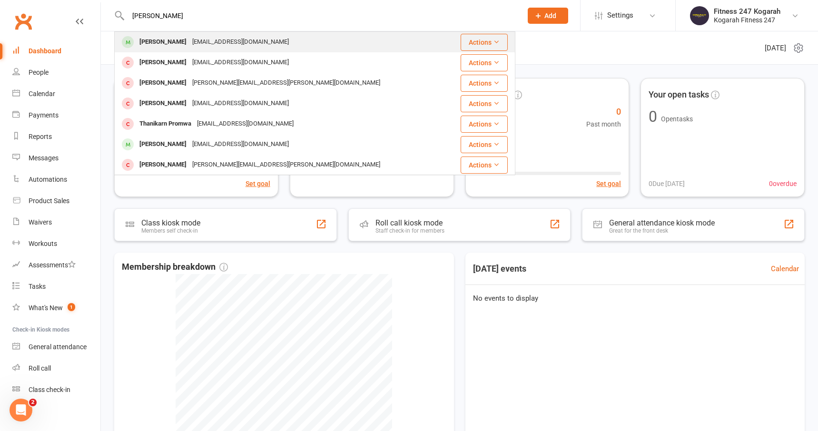 This screenshot has height=431, width=818. What do you see at coordinates (635, 298) in the screenshot?
I see `div: No events to display` at bounding box center [635, 298].